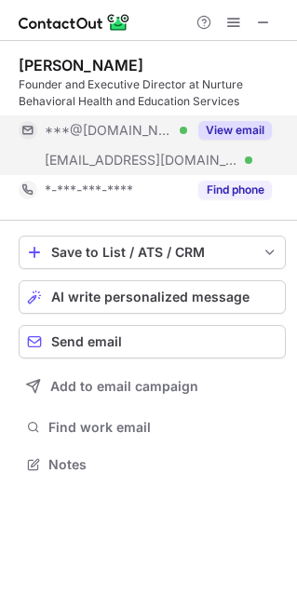  I want to click on button: save-profile-one-click, so click(152, 252).